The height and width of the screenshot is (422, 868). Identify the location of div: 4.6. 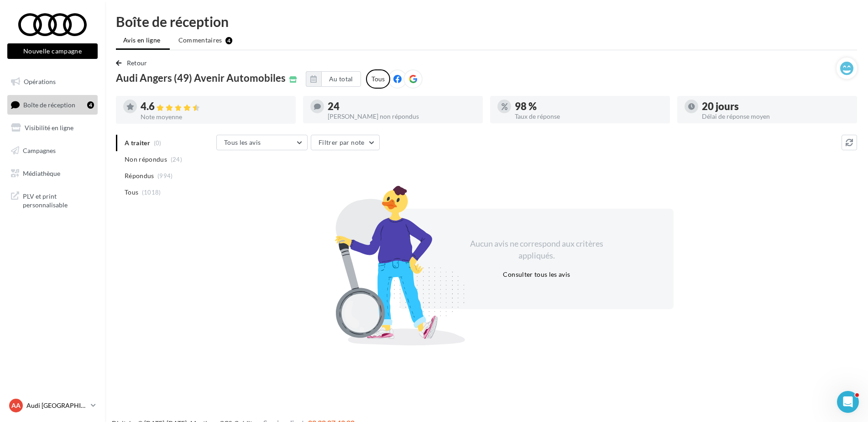
(214, 106).